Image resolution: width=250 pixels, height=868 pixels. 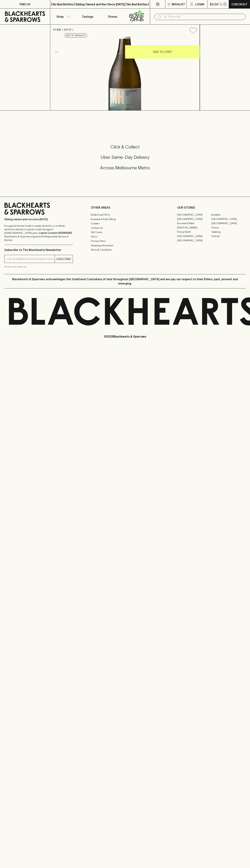 I want to click on p: OUR STORES, so click(x=212, y=207).